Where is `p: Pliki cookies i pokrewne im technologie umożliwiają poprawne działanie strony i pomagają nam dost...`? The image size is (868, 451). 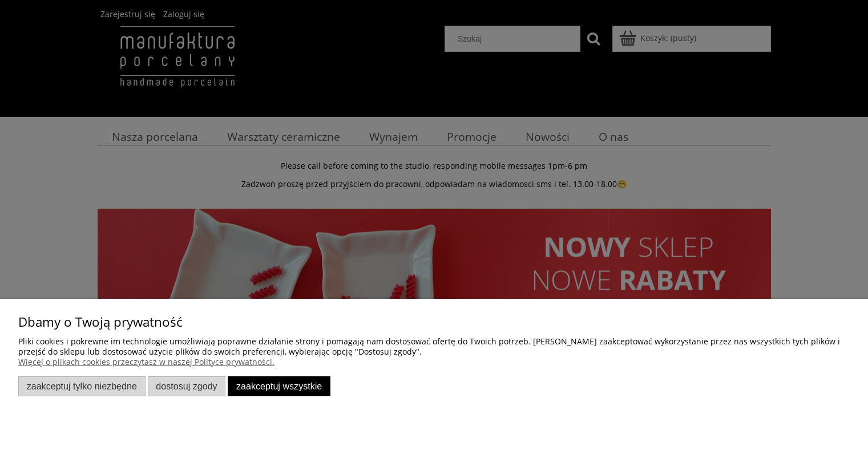
p: Pliki cookies i pokrewne im technologie umożliwiają poprawne działanie strony i pomagają nam dost... is located at coordinates (434, 346).